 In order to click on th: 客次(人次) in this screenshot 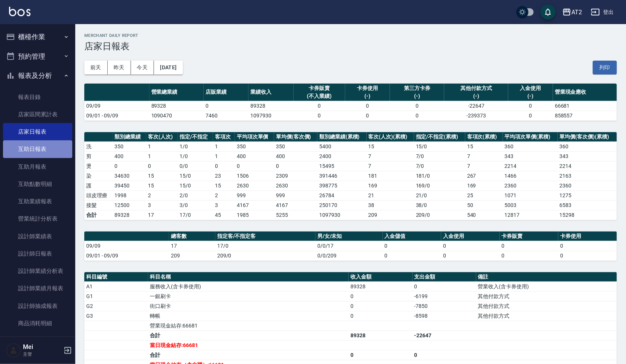, I will do `click(162, 137)`.